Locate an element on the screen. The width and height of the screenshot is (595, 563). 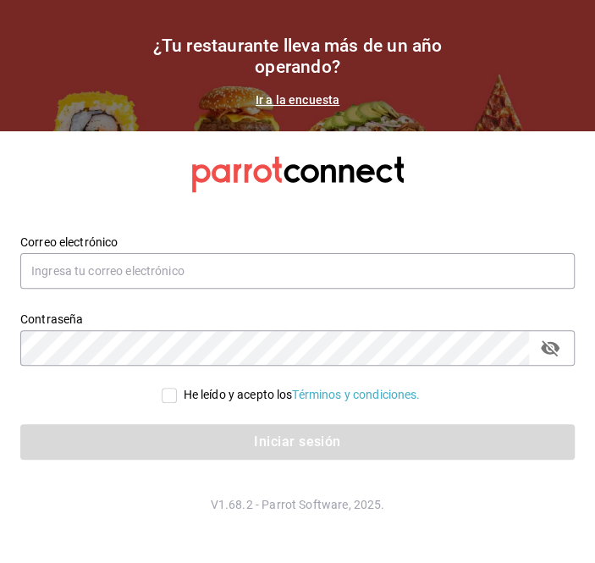
a: Términos y condiciones. is located at coordinates (355, 394).